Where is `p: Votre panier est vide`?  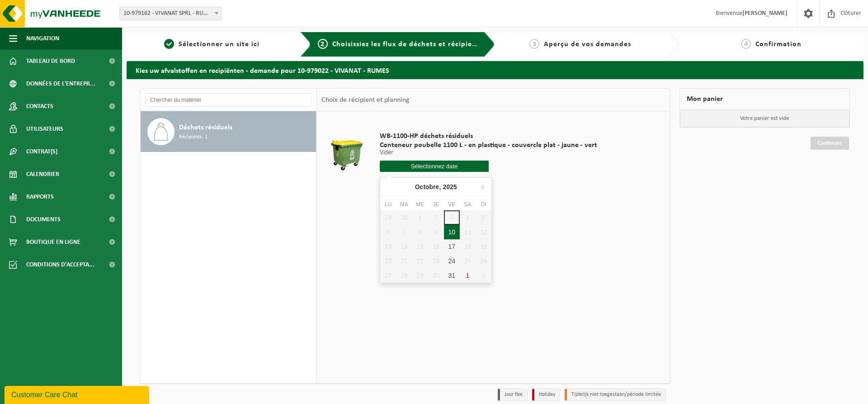
p: Votre panier est vide is located at coordinates (765, 119).